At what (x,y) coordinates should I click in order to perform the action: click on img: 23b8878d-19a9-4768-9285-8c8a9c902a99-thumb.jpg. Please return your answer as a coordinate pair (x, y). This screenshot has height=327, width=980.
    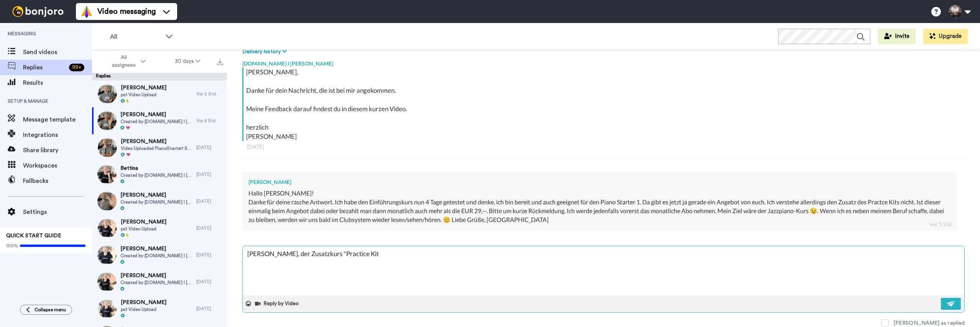
    Looking at the image, I should click on (107, 229).